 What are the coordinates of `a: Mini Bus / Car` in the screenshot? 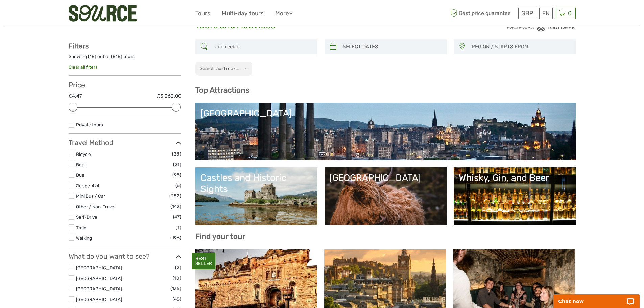 It's located at (90, 196).